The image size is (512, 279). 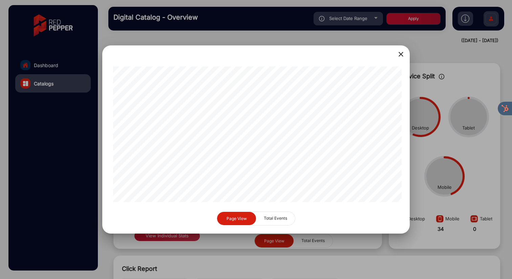 I want to click on button: Page View, so click(x=237, y=218).